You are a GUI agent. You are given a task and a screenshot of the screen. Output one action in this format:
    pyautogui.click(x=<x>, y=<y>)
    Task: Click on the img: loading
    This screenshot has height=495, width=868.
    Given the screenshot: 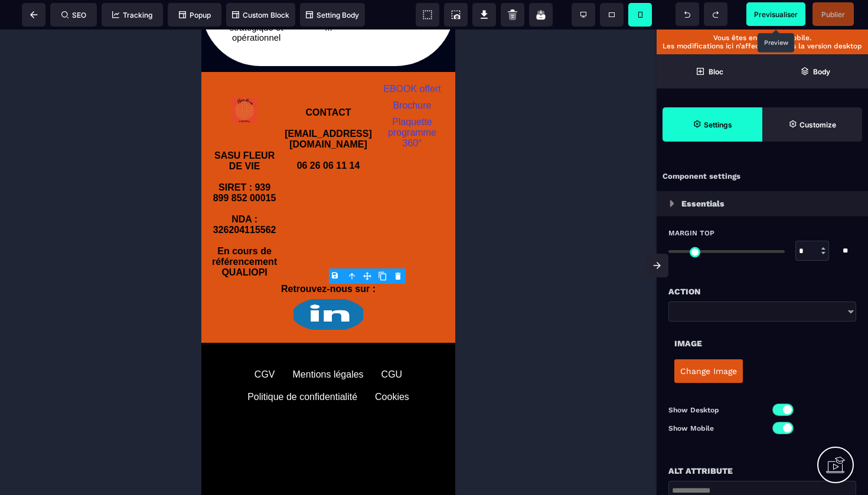 What is the action you would take?
    pyautogui.click(x=672, y=203)
    